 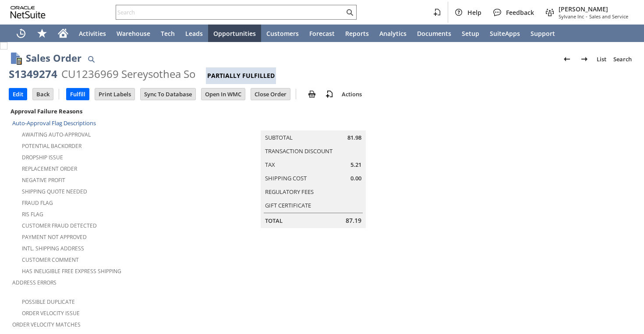 What do you see at coordinates (168, 94) in the screenshot?
I see `input: Sync To Database` at bounding box center [168, 94].